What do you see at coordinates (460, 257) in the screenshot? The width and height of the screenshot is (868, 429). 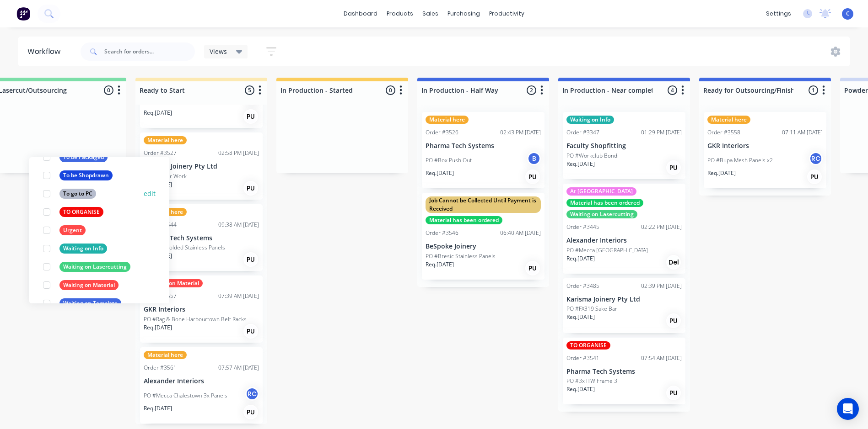 I see `p: PO #Bresic Stainless Panels` at bounding box center [460, 257].